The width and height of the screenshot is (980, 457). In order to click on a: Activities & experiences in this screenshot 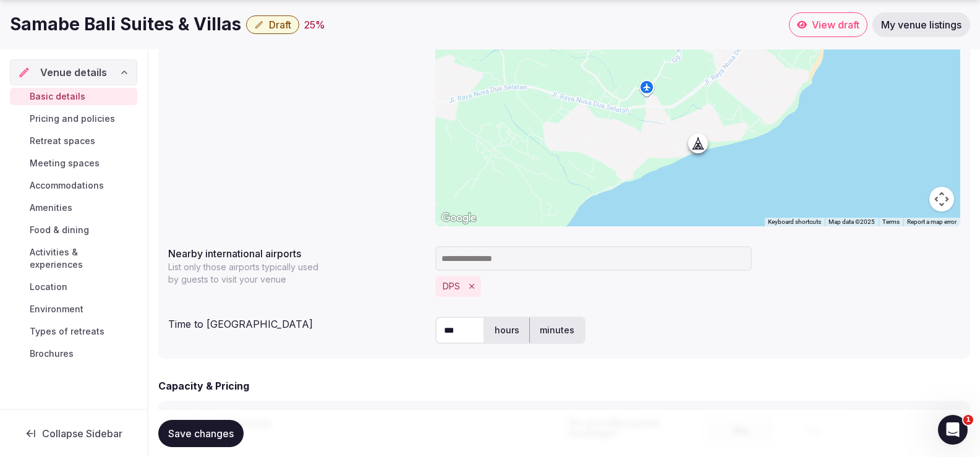, I will do `click(74, 259)`.